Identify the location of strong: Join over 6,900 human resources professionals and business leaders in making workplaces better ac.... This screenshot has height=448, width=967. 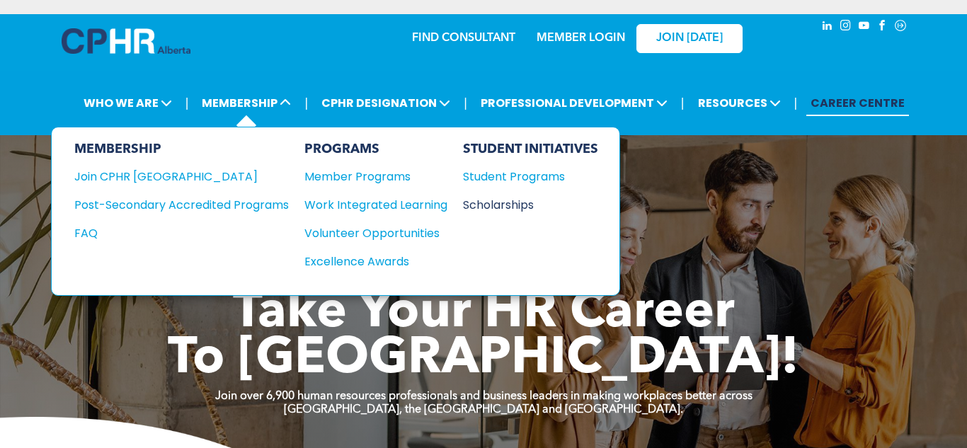
(484, 397).